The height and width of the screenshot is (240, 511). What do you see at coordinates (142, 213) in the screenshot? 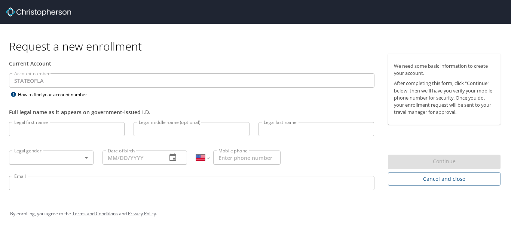
I see `a: Privacy Policy` at bounding box center [142, 213].